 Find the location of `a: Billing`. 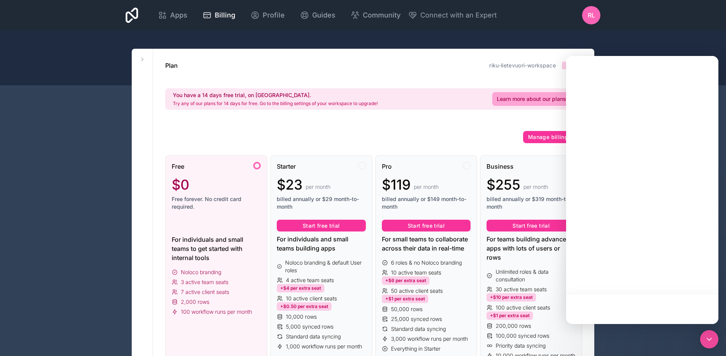

a: Billing is located at coordinates (219, 15).